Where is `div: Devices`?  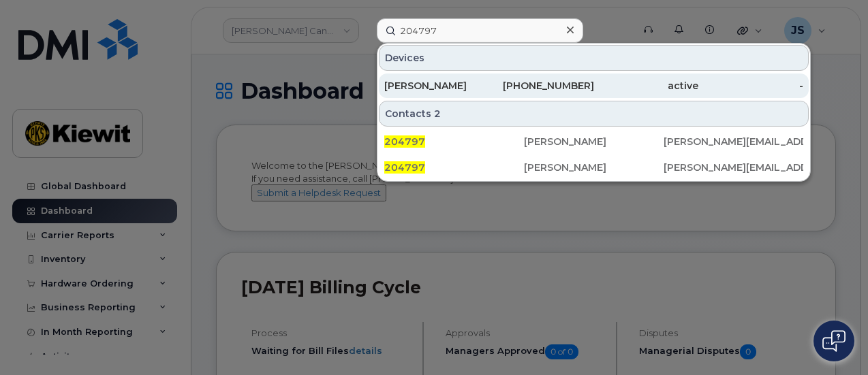
div: Devices is located at coordinates (594, 58).